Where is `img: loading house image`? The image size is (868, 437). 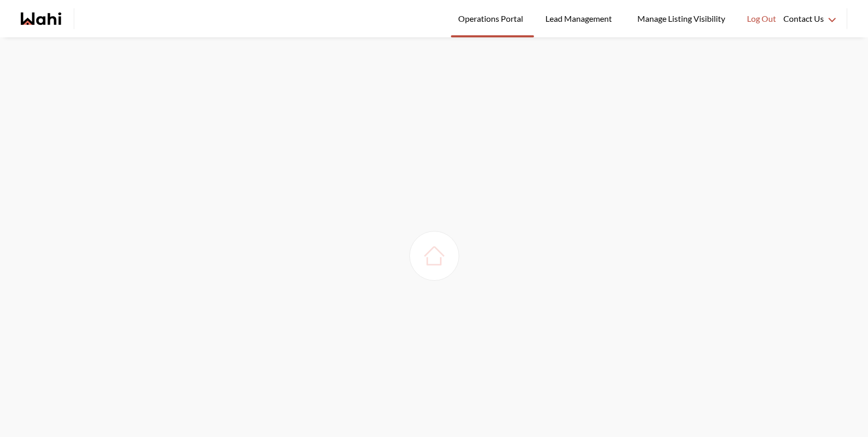 img: loading house image is located at coordinates (434, 256).